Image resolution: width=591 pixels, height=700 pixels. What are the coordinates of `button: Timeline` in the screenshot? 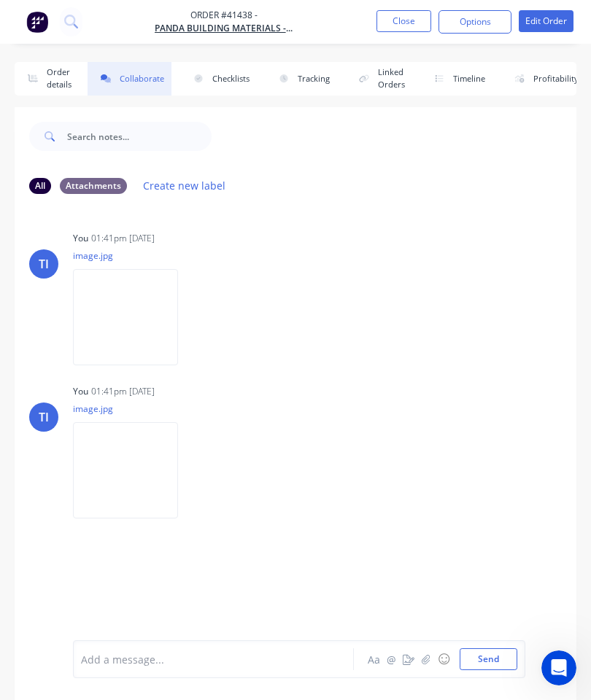 It's located at (457, 79).